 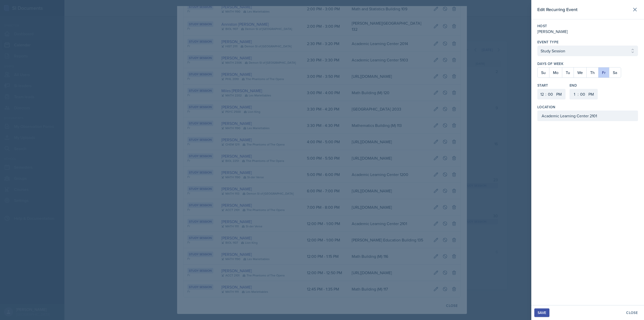 I want to click on div: Close, so click(x=632, y=312).